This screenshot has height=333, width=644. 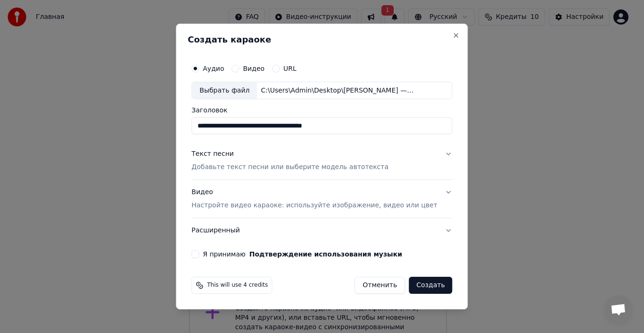 What do you see at coordinates (212, 155) in the screenshot?
I see `div: Текст песни` at bounding box center [212, 155].